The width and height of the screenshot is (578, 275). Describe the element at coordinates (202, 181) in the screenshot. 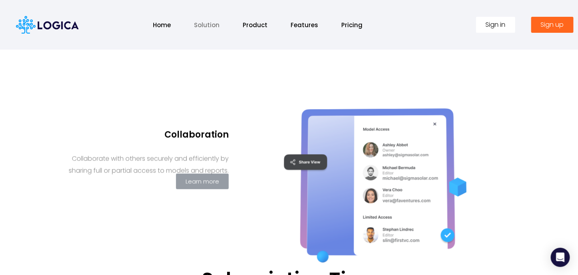

I see `span: Learn more` at that location.